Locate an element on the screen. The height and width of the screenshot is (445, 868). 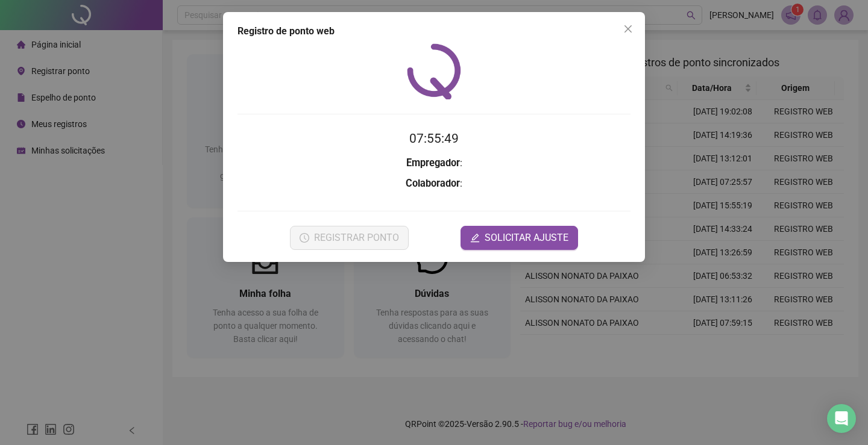
button: REGISTRAR PONTO is located at coordinates (349, 238).